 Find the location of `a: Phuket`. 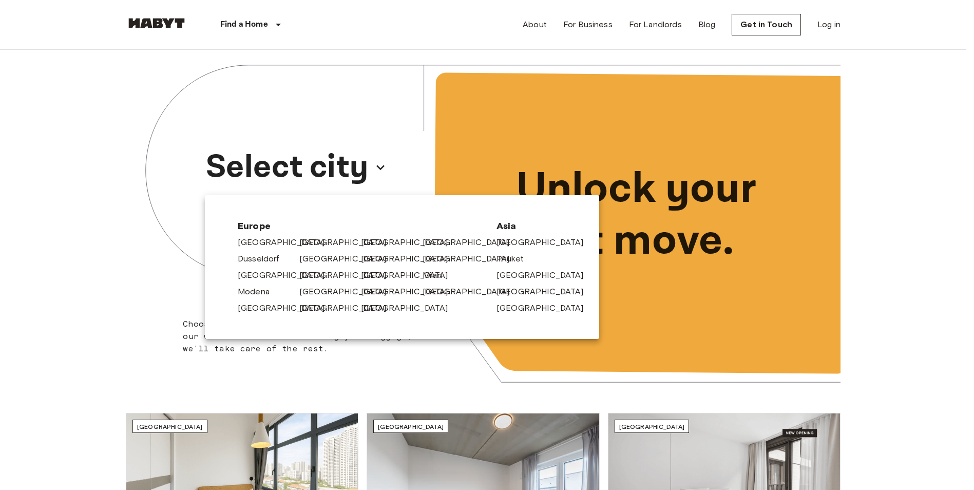

a: Phuket is located at coordinates (515, 259).